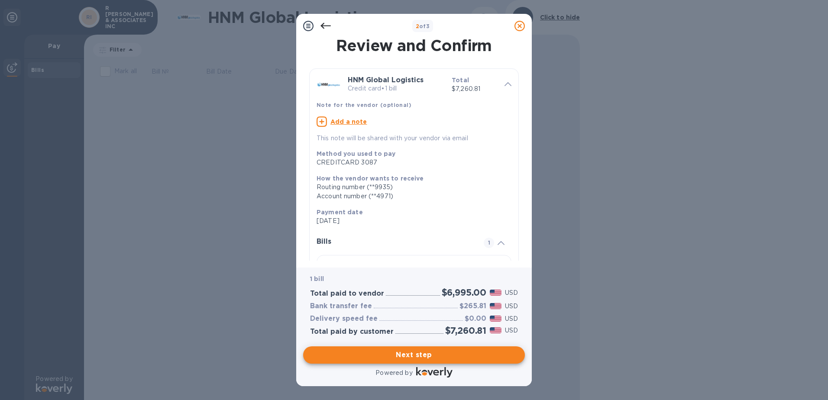 This screenshot has height=400, width=828. Describe the element at coordinates (435, 373) in the screenshot. I see `img: Logo` at that location.